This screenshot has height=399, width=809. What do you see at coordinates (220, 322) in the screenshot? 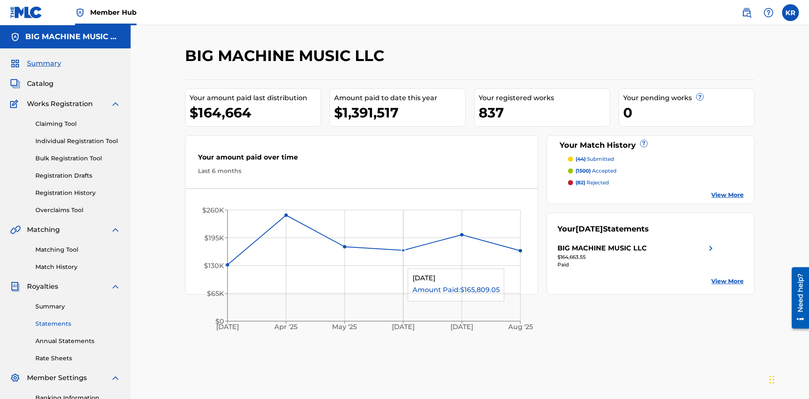
I see `tspan: $0` at bounding box center [220, 322].